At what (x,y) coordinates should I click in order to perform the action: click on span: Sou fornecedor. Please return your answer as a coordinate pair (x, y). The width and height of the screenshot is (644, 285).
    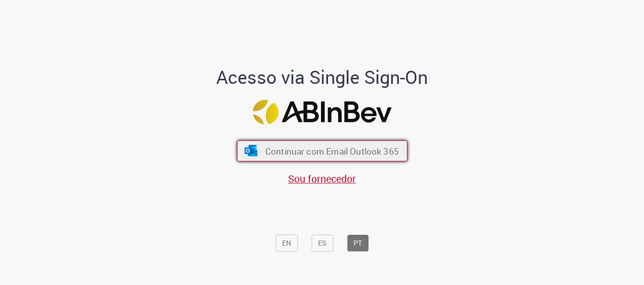
    Looking at the image, I should click on (322, 179).